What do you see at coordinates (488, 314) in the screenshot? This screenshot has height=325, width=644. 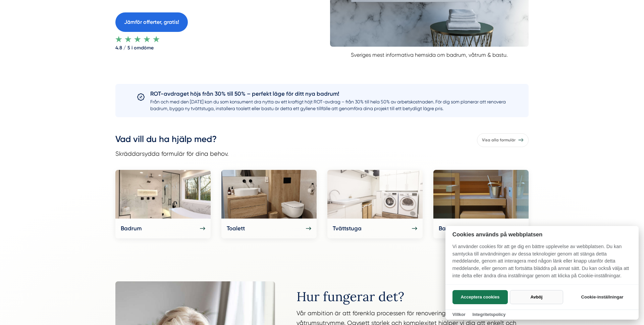 I see `a: Integritetspolicy` at bounding box center [488, 314].